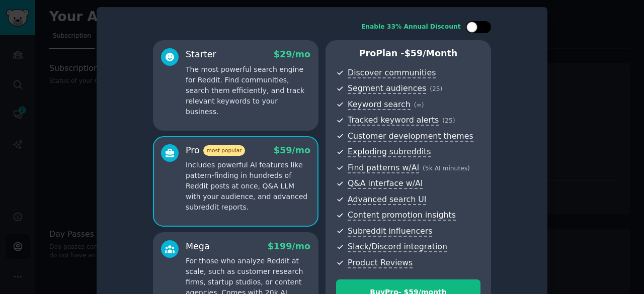  I want to click on span: Content promotion insights, so click(401, 215).